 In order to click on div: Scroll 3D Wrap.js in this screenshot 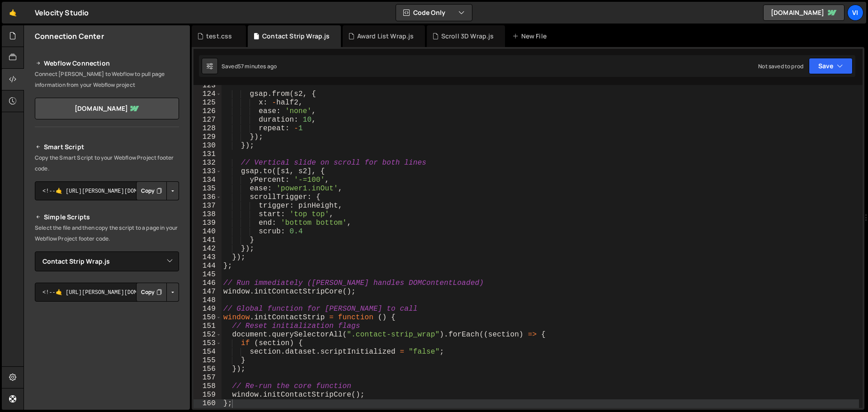, I will do `click(468, 36)`.